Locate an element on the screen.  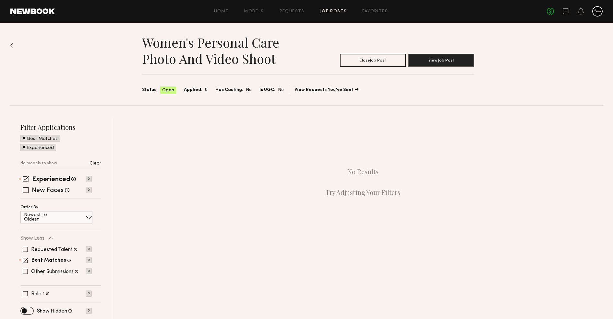
a: Home is located at coordinates (221, 11).